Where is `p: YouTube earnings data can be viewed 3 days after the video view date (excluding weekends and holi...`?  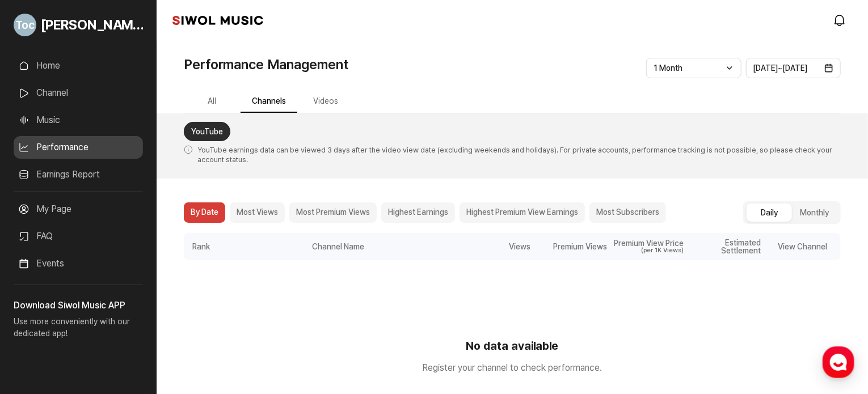
p: YouTube earnings data can be viewed 3 days after the video view date (excluding weekends and holi... is located at coordinates (512, 153).